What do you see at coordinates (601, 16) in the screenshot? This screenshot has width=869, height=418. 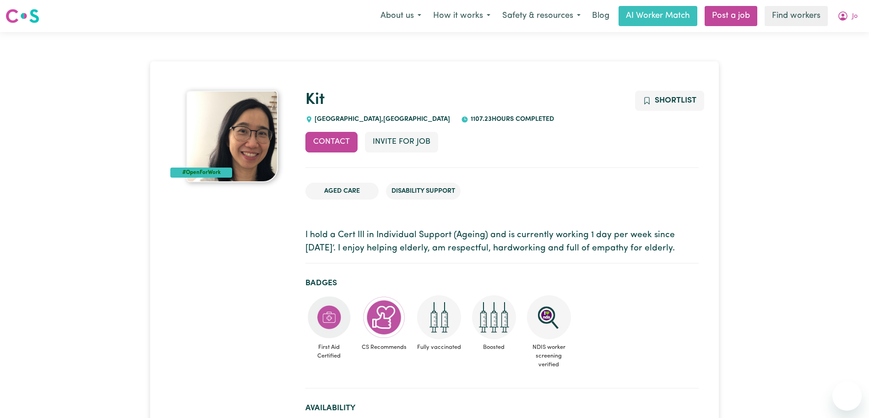 I see `a: Blog` at bounding box center [601, 16].